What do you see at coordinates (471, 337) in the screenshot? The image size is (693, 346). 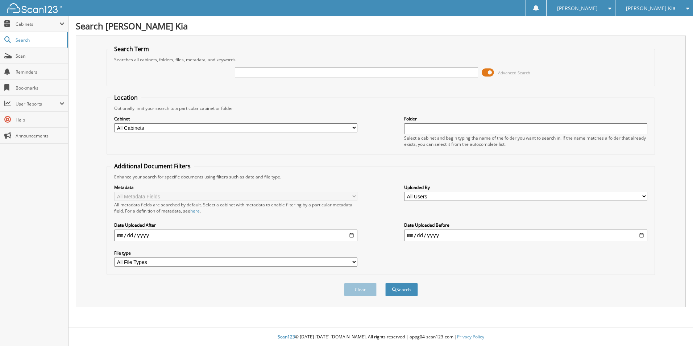 I see `a: Privacy Policy` at bounding box center [471, 337].